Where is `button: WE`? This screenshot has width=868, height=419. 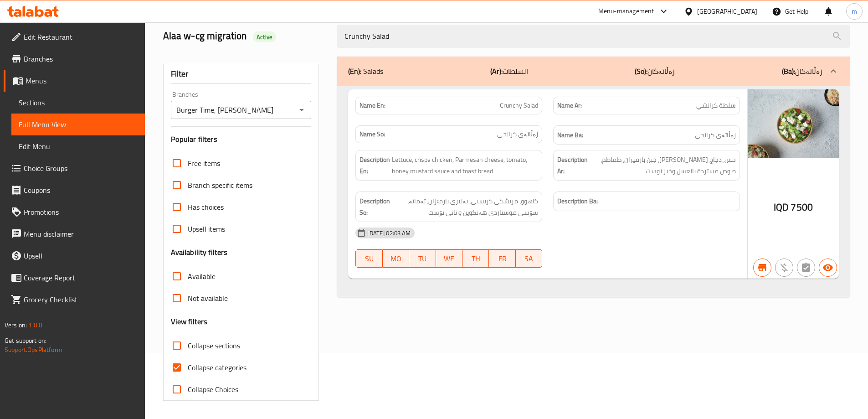
button: WE is located at coordinates (449, 259).